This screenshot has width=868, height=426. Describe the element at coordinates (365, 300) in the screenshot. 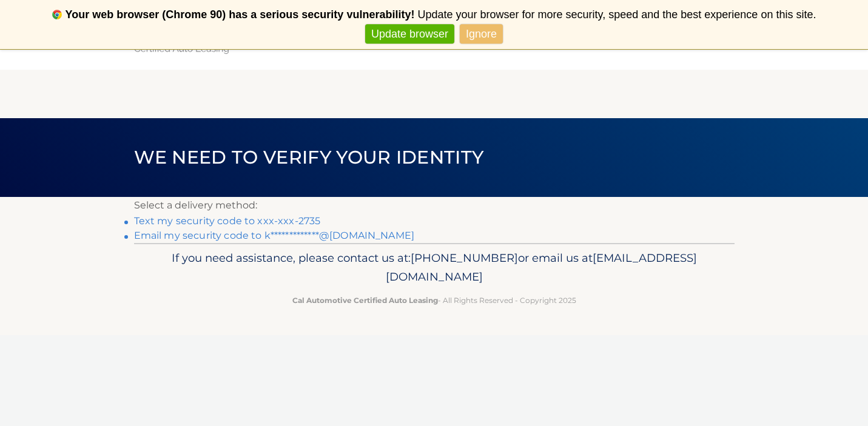

I see `strong: Cal Automotive Certified Auto Leasing` at that location.